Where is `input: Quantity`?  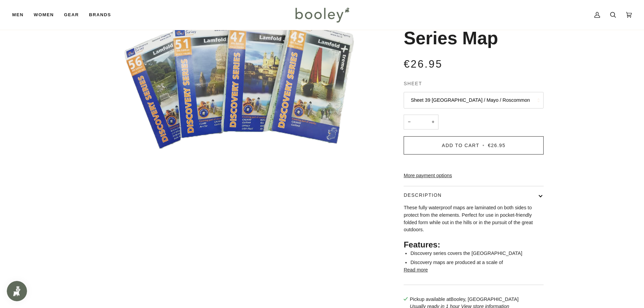
input: Quantity is located at coordinates (421, 122).